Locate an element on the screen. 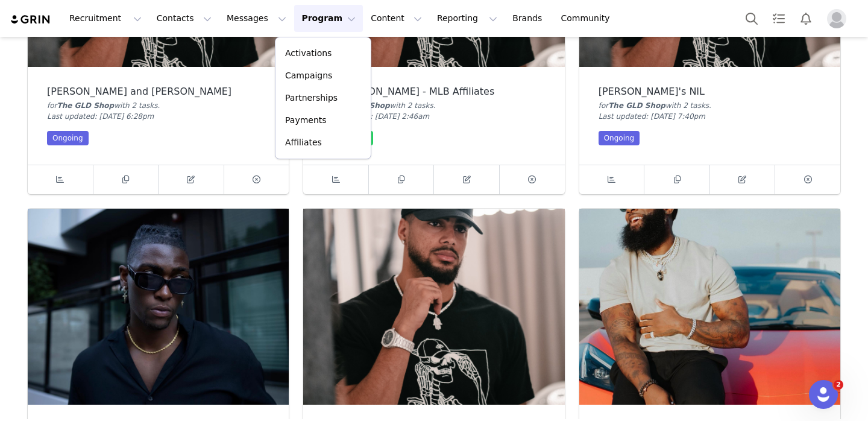 Image resolution: width=868 pixels, height=421 pixels. a: Brands is located at coordinates (529, 18).